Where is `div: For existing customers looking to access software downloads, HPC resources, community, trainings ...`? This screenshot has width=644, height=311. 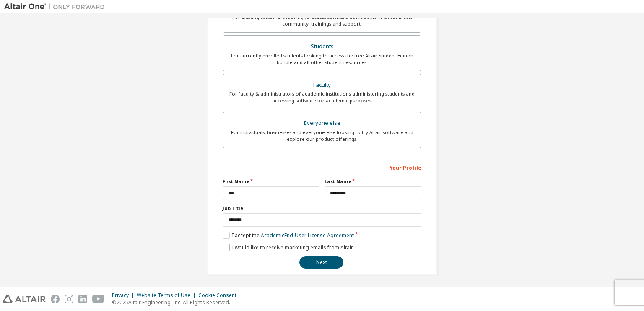 div: For existing customers looking to access software downloads, HPC resources, community, trainings ... is located at coordinates (322, 21).